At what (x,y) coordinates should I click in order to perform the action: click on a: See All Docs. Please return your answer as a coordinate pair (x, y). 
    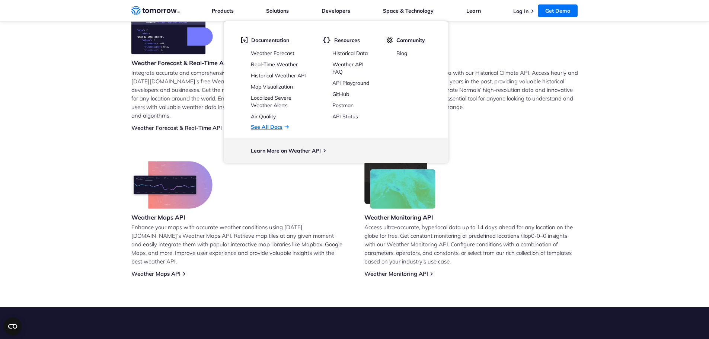
    Looking at the image, I should click on (266, 127).